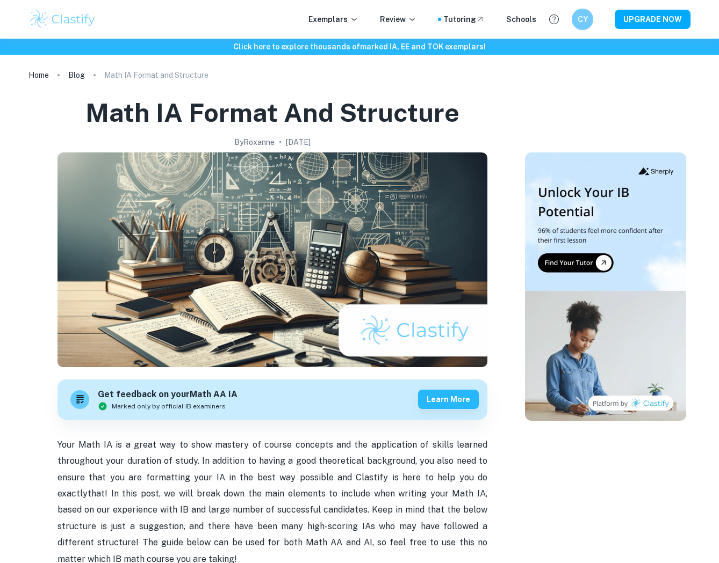 The image size is (719, 563). Describe the element at coordinates (39, 75) in the screenshot. I see `a: Home` at that location.